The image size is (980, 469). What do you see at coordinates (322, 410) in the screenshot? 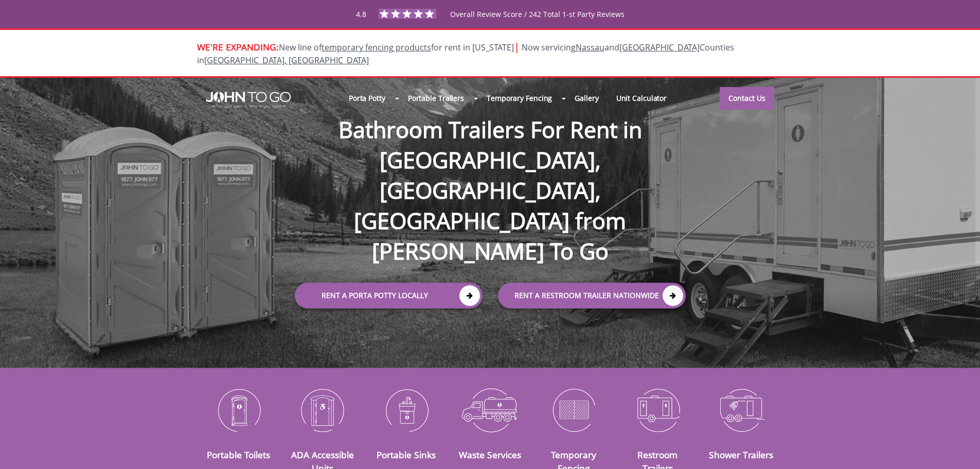
I see `img: ADA-Accessible-Units-icon_N.png` at bounding box center [322, 410].